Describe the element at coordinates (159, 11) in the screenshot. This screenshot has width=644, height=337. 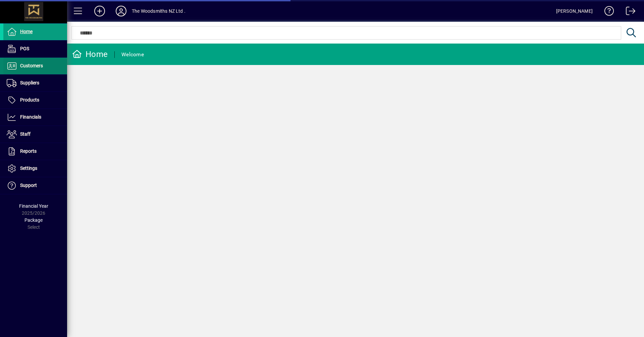
I see `div: The Woodsmiths NZ Ltd .` at that location.